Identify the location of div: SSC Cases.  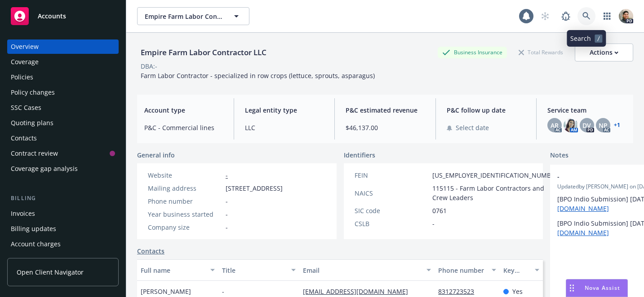
(26, 108).